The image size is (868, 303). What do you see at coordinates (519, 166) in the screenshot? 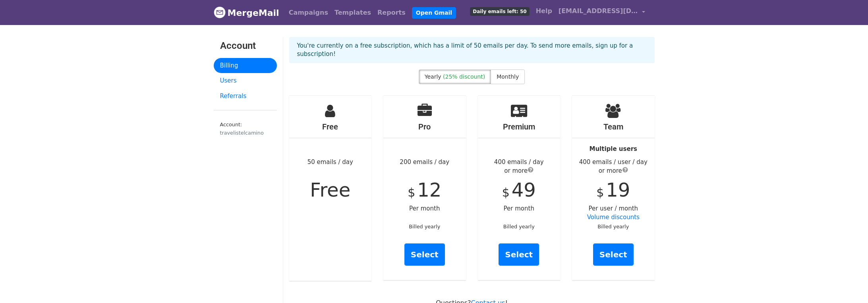
I see `div: 400 emails / day or more` at bounding box center [519, 166].